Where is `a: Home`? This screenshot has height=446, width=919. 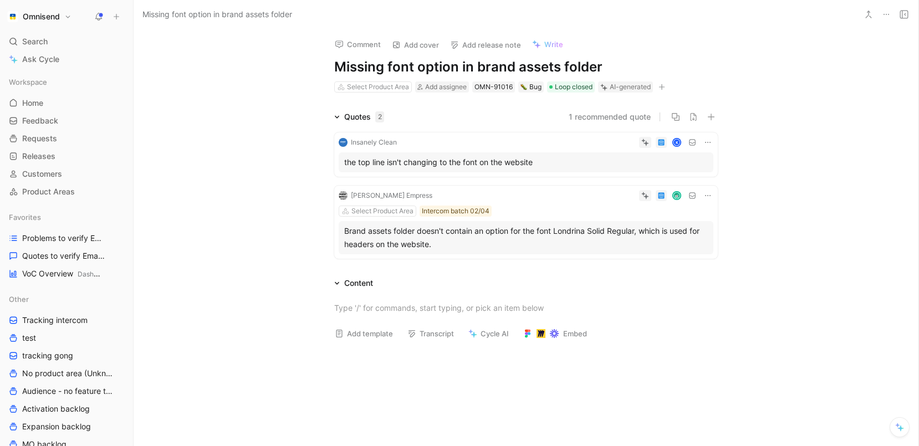 a: Home is located at coordinates (67, 103).